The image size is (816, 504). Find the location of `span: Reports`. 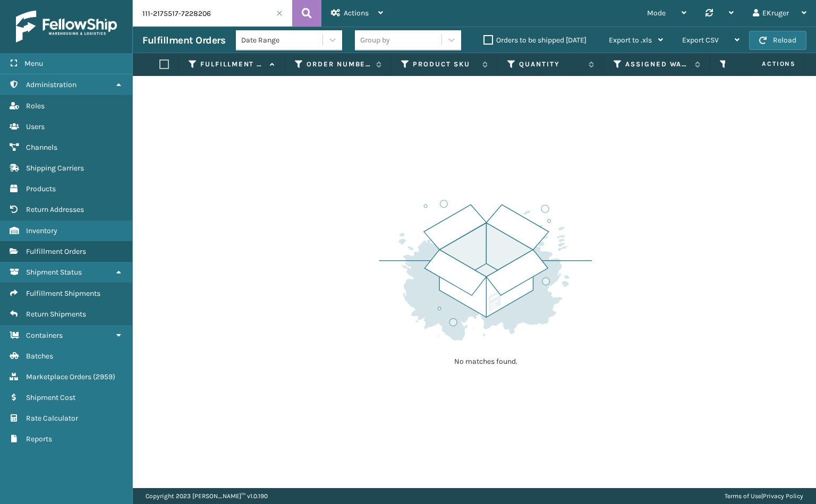

span: Reports is located at coordinates (39, 438).